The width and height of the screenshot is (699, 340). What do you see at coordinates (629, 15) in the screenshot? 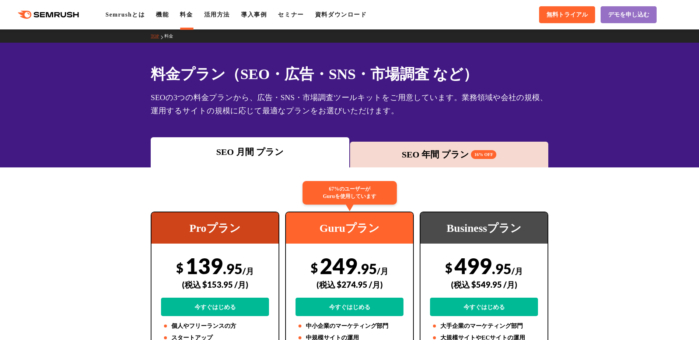
I see `span: デモを申し込む` at bounding box center [629, 15].